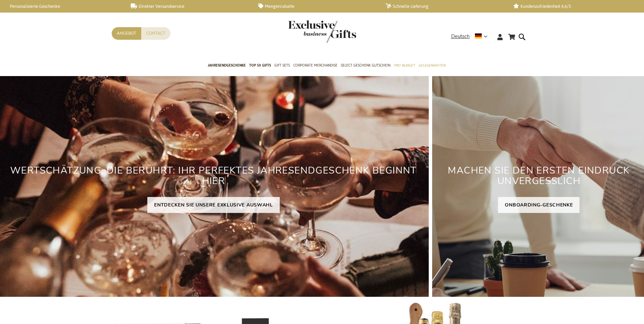  Describe the element at coordinates (62, 6) in the screenshot. I see `a: Personalisierte Geschenke` at that location.